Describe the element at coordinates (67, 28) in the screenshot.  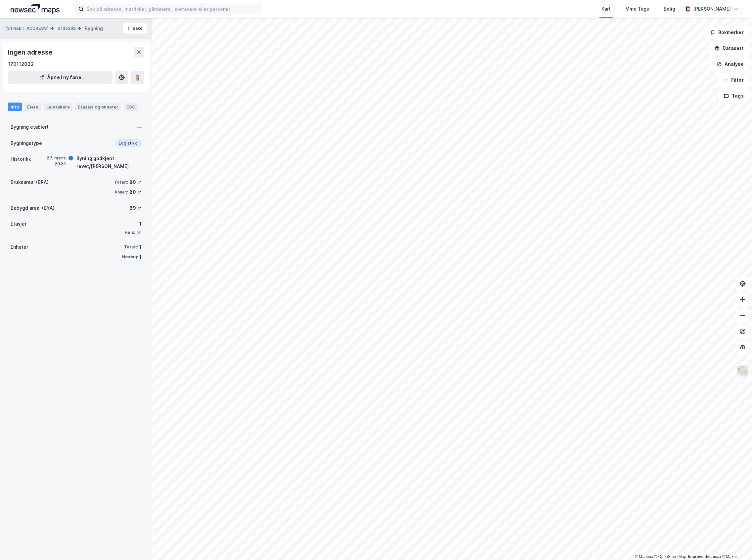
I see `button: 9135332` at that location.